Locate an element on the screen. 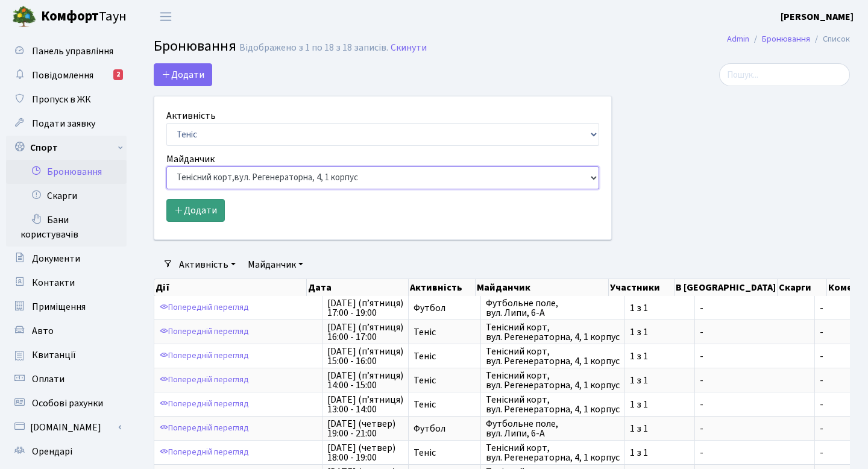 The width and height of the screenshot is (868, 469). span: Повідомлення is located at coordinates (63, 75).